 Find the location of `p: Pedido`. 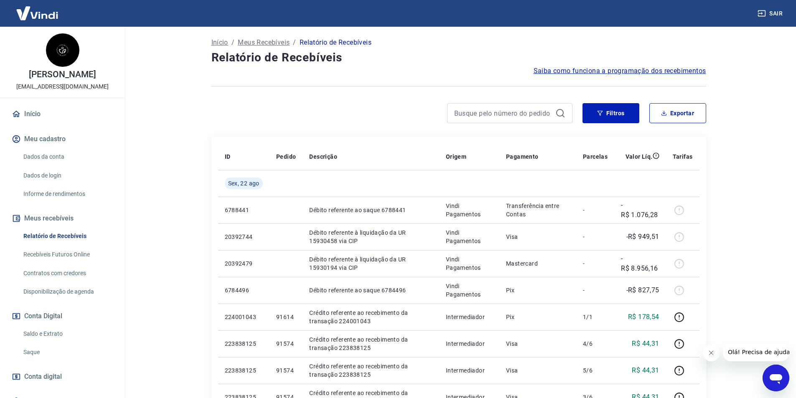

p: Pedido is located at coordinates (286, 157).